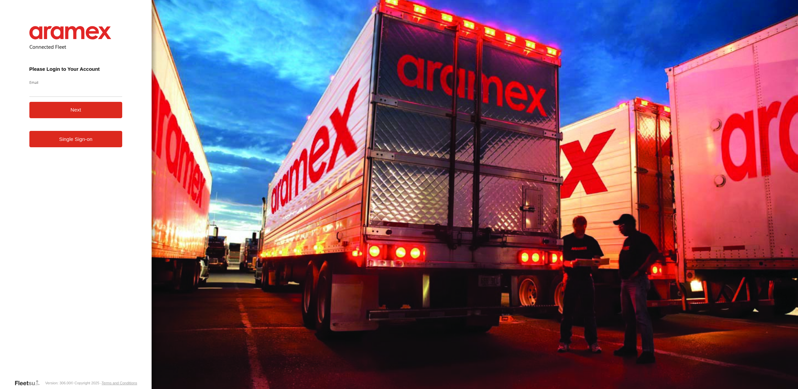  Describe the element at coordinates (76, 69) in the screenshot. I see `h3: Please Login to Your Account` at that location.